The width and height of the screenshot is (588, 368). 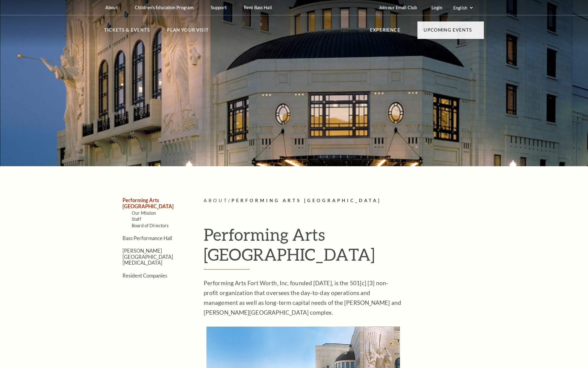 What do you see at coordinates (258, 8) in the screenshot?
I see `p: Rent Bass Hall` at bounding box center [258, 8].